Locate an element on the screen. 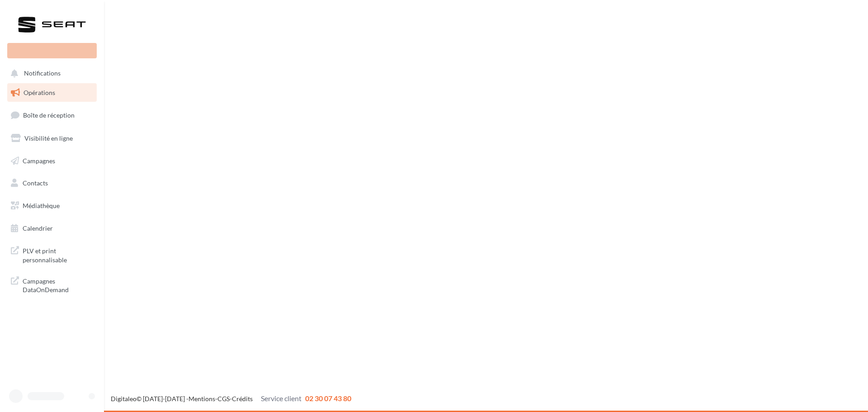 Image resolution: width=868 pixels, height=412 pixels. span: Opérations is located at coordinates (39, 92).